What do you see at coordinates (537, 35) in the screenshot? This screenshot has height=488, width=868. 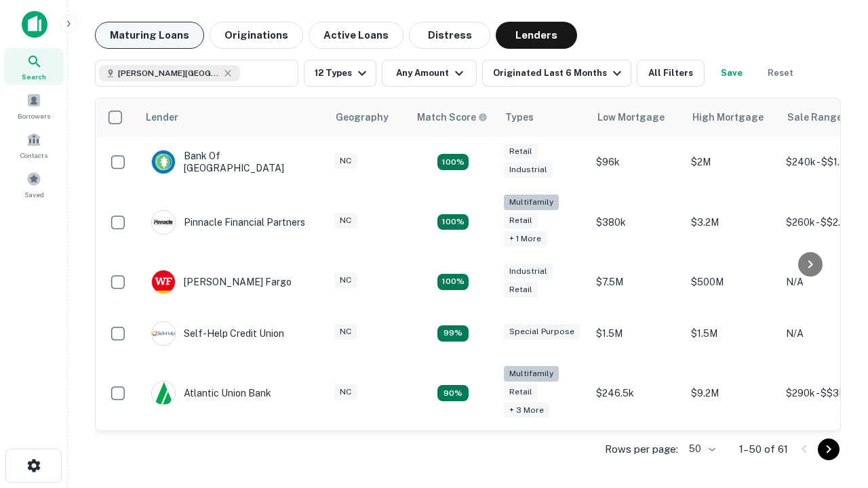 I see `button: Lenders` at bounding box center [537, 35].